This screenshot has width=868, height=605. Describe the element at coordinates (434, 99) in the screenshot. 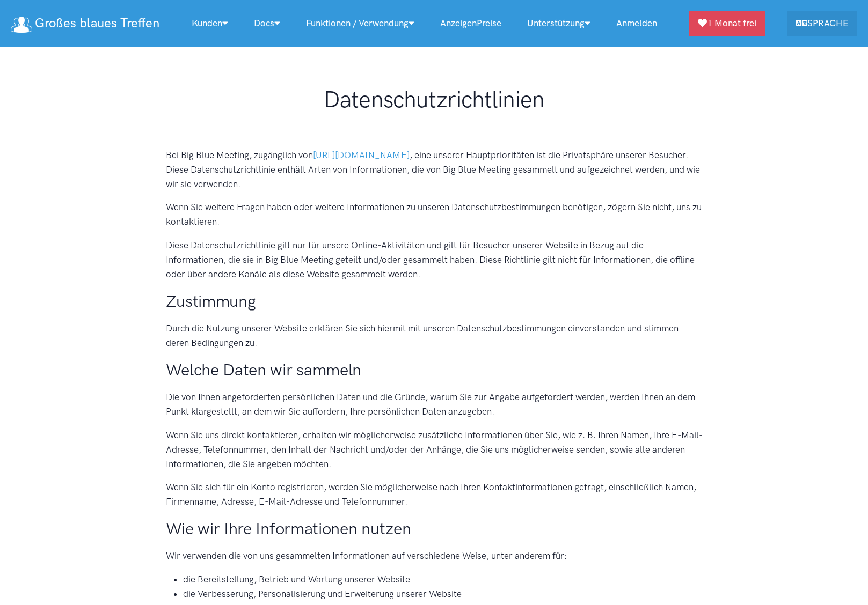

I see `h1: Datenschutzrichtlinien` at that location.